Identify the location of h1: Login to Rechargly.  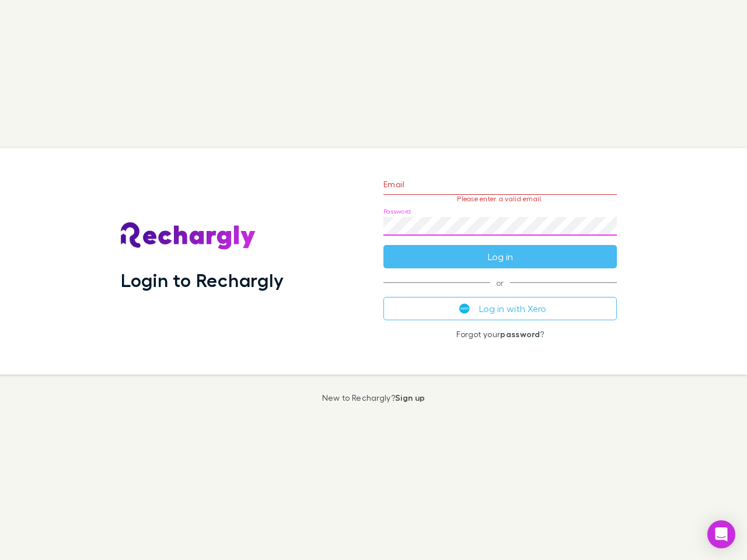
(202, 280).